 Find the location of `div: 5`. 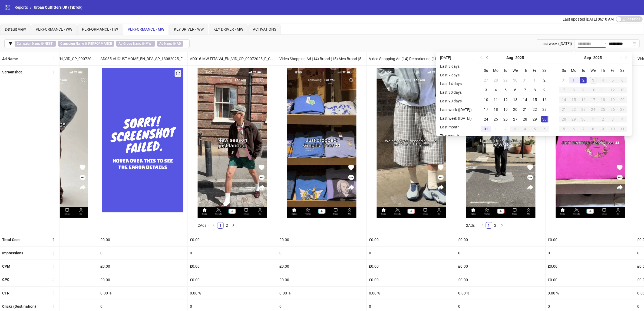

div: 5 is located at coordinates (612, 80).